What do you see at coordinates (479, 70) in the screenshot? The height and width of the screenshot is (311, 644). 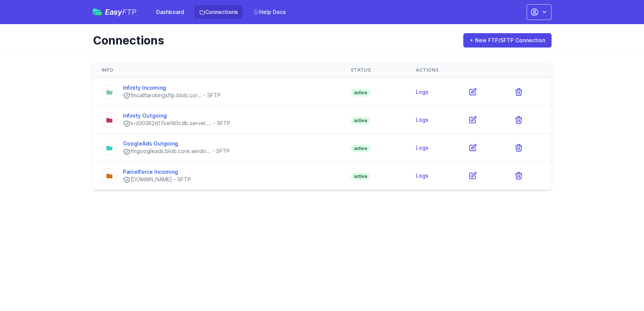 I see `th: Actions` at bounding box center [479, 70].